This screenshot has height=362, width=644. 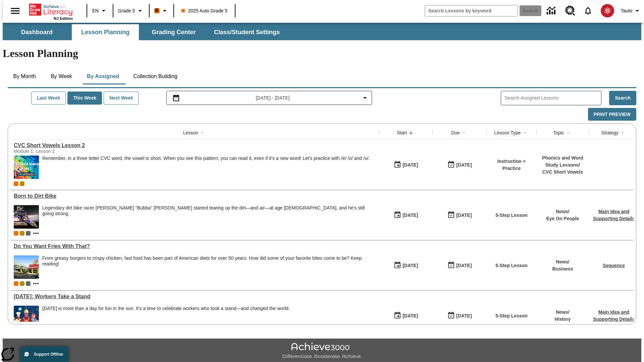 I want to click on a: Resource Center, Will open in new tab, so click(x=570, y=11).